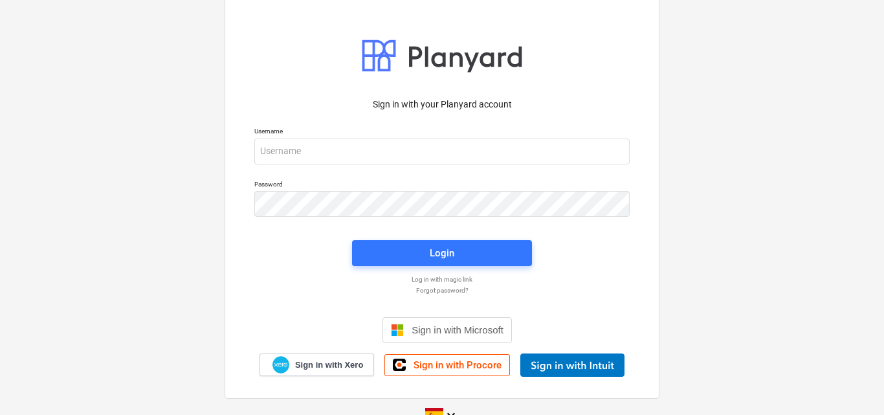 The height and width of the screenshot is (415, 884). What do you see at coordinates (442, 253) in the screenshot?
I see `div: Login` at bounding box center [442, 253].